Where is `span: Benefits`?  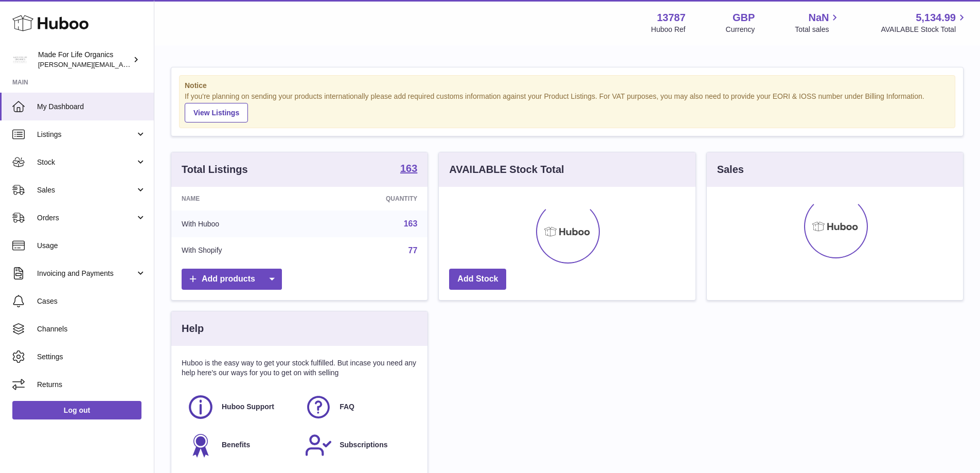
span: Benefits is located at coordinates (235, 445).